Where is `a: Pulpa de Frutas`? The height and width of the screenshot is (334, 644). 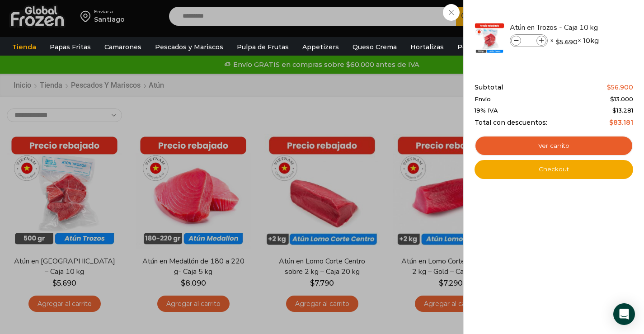
a: Pulpa de Frutas is located at coordinates (262, 47).